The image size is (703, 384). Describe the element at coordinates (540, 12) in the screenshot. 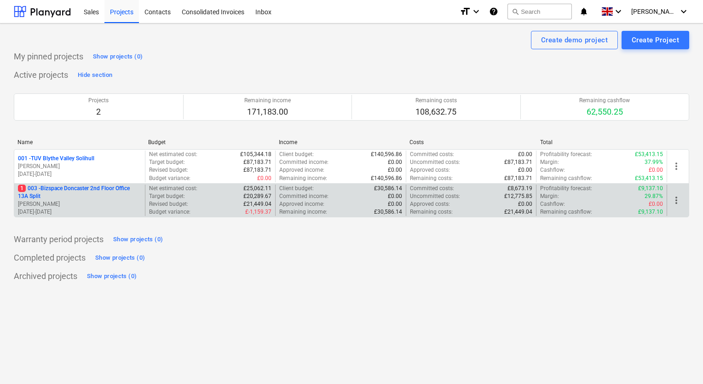

I see `button: Search` at that location.